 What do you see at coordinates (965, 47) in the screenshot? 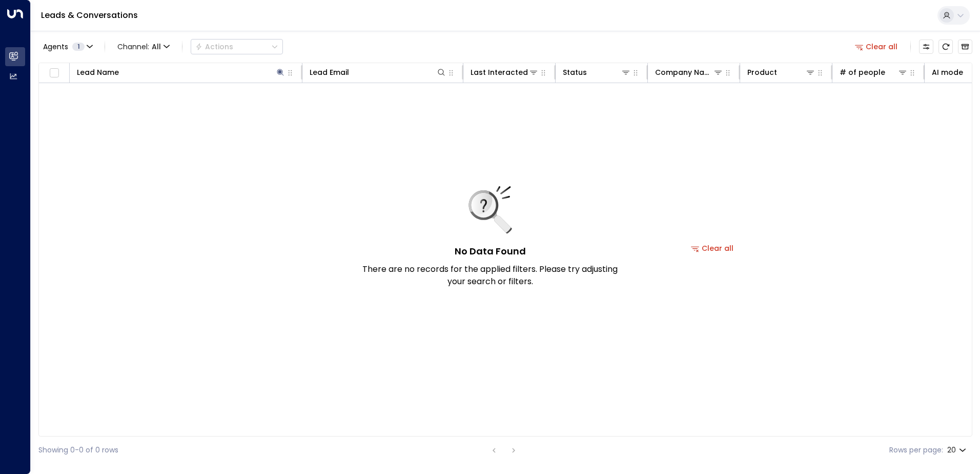
I see `button: Archived Leads` at bounding box center [965, 47].